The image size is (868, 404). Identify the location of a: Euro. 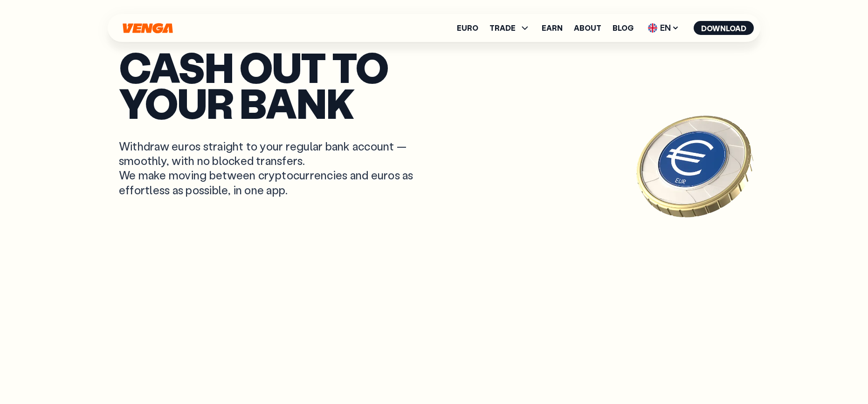
(468, 28).